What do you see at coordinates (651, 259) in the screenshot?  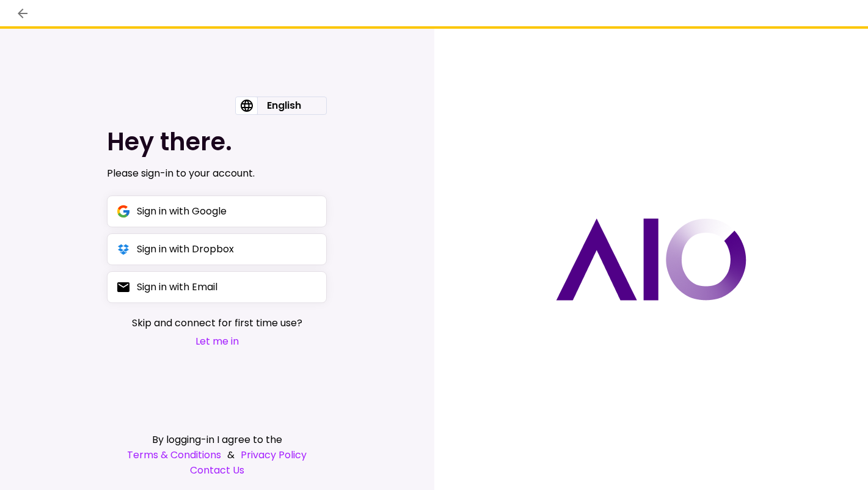 I see `img: AIO logo` at bounding box center [651, 259].